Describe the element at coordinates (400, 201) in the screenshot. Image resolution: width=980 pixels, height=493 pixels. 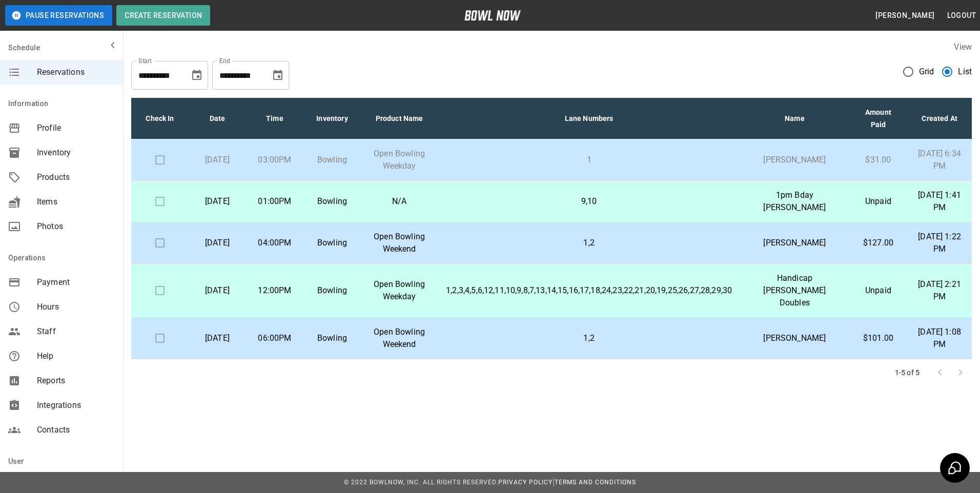
I see `p: N/A` at that location.